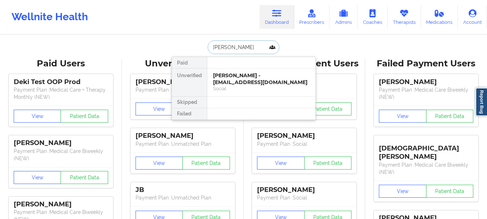  I want to click on a: Medications, so click(440, 17).